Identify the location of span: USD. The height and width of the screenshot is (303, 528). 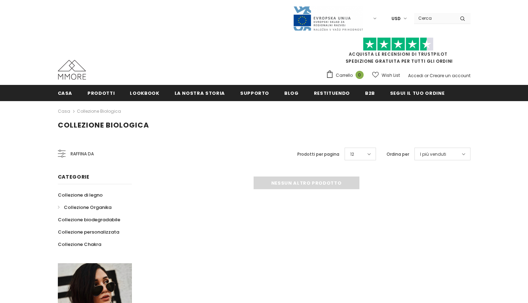
(396, 19).